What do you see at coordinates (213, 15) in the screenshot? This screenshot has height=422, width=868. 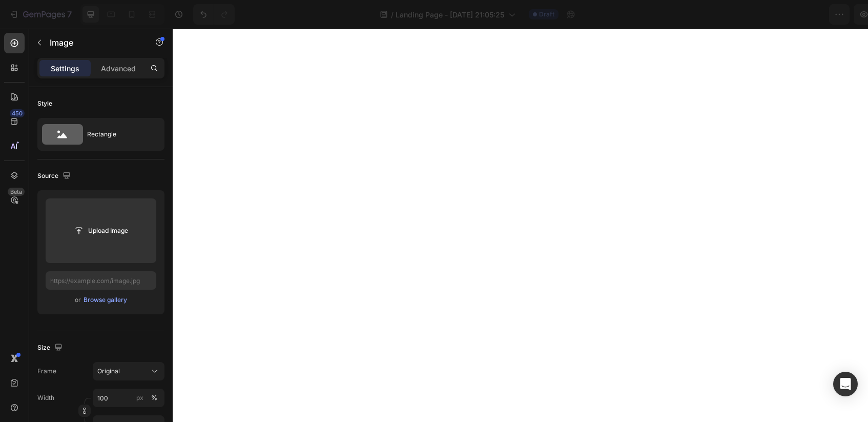 I see `div: Undo/Redo` at bounding box center [213, 15].